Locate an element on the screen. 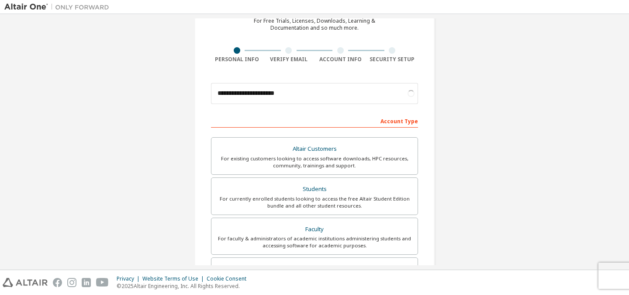 Image resolution: width=629 pixels, height=295 pixels. p: © 2025 Altair Engineering, Inc. All Rights Reserved. is located at coordinates (184, 286).